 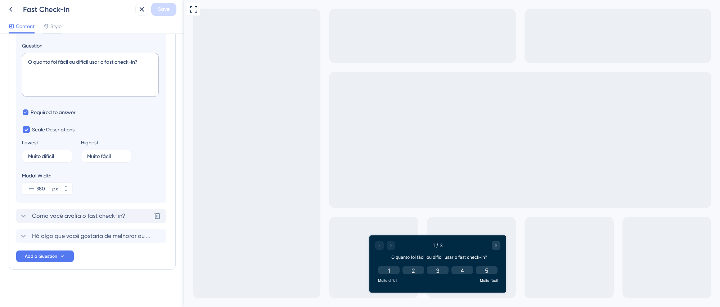 I want to click on div: px, so click(x=55, y=189).